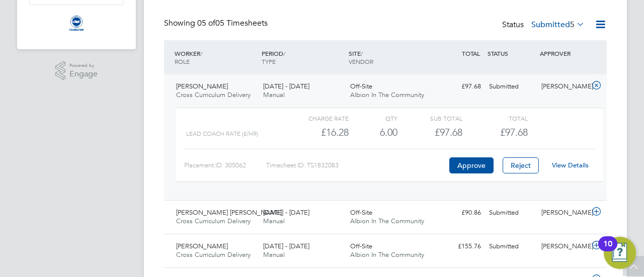 This screenshot has height=277, width=644. Describe the element at coordinates (215, 57) in the screenshot. I see `div: WORKER` at that location.